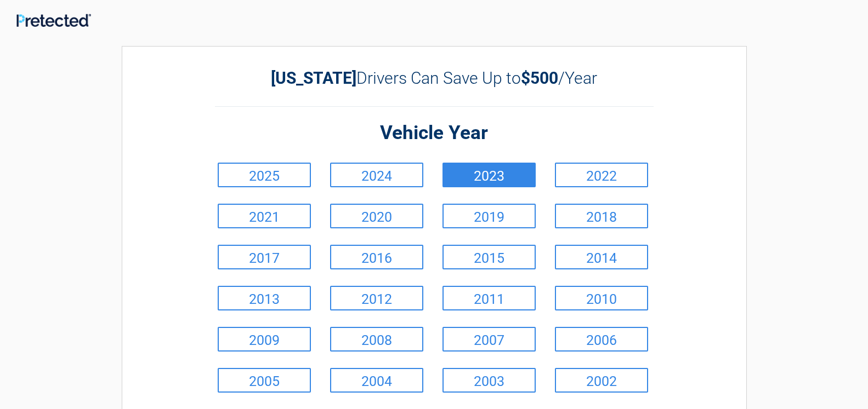 This screenshot has height=409, width=868. I want to click on a: 2005, so click(264, 380).